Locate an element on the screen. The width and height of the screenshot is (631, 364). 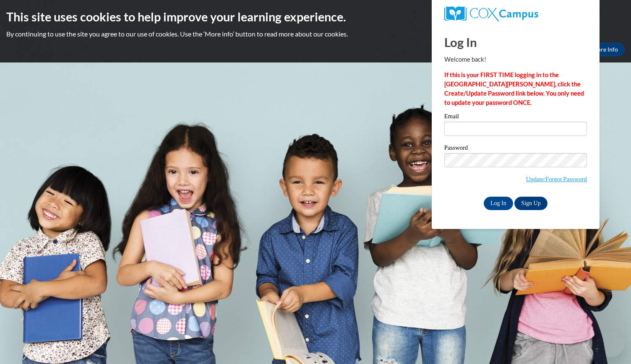
h1: Log In is located at coordinates (516, 42).